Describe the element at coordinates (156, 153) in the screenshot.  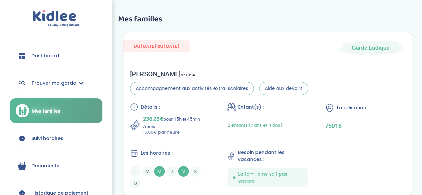
I see `span: Les horaires :` at that location.